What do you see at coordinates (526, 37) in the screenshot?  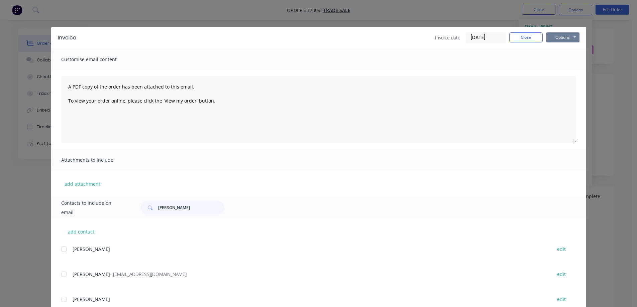 I see `button: Close` at bounding box center [526, 37].